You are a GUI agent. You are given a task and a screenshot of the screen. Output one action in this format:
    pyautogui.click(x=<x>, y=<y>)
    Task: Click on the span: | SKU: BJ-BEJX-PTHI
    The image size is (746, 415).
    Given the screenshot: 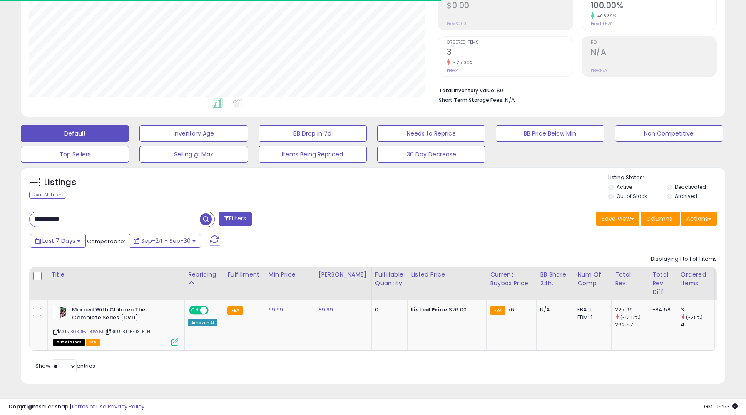 What is the action you would take?
    pyautogui.click(x=128, y=332)
    